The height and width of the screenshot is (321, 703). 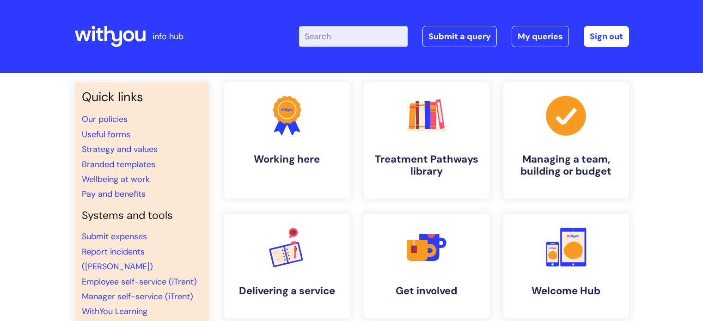 What do you see at coordinates (114, 194) in the screenshot?
I see `a: Pay and benefits` at bounding box center [114, 194].